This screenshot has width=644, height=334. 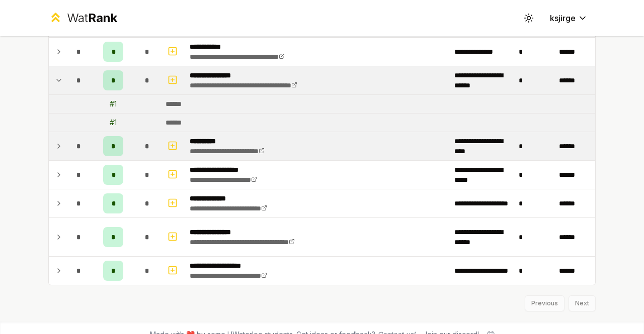 I want to click on span: Rank, so click(x=103, y=18).